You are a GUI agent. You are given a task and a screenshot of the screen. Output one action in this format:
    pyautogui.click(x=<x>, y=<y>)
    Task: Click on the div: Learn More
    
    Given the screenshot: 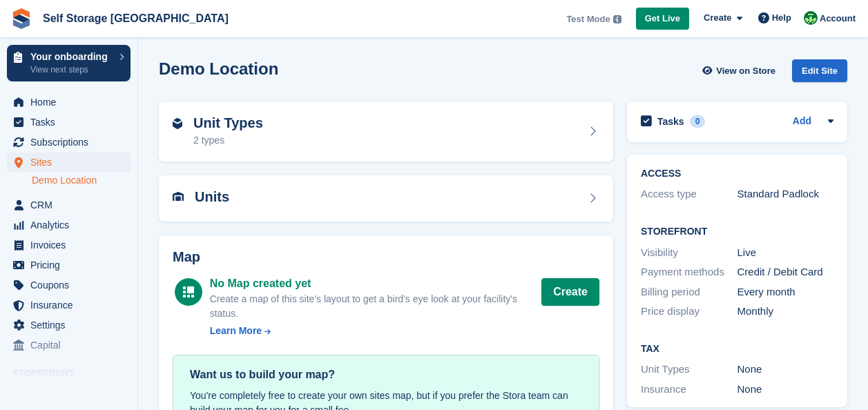 What is the action you would take?
    pyautogui.click(x=235, y=331)
    